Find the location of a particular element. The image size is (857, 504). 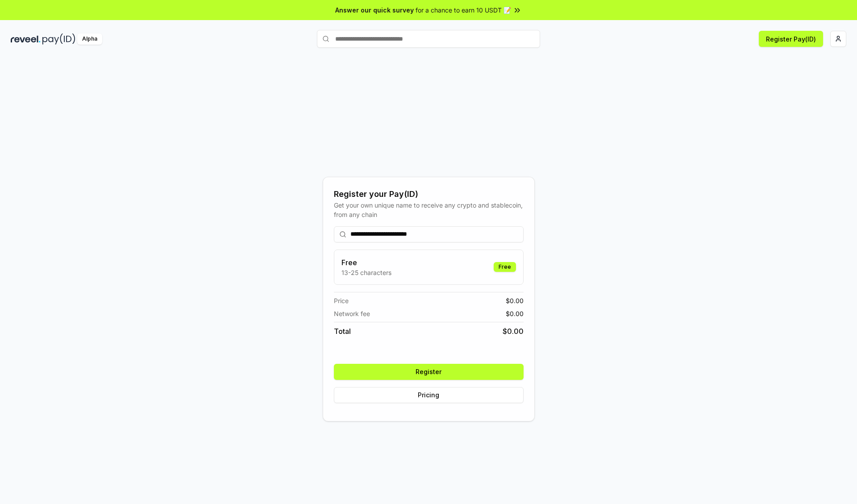

button: Register is located at coordinates (428, 371).